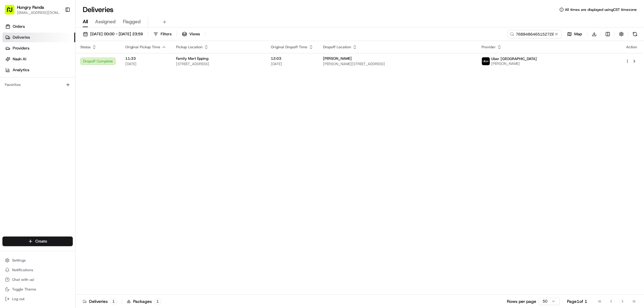  What do you see at coordinates (23, 279) in the screenshot?
I see `span: Chat with us!` at bounding box center [23, 279].